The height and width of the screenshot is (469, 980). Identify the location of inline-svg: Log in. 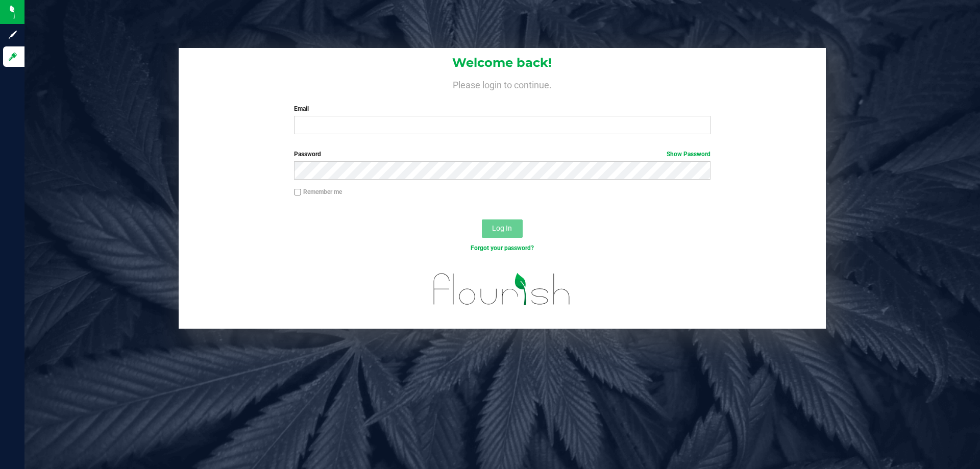
(13, 56).